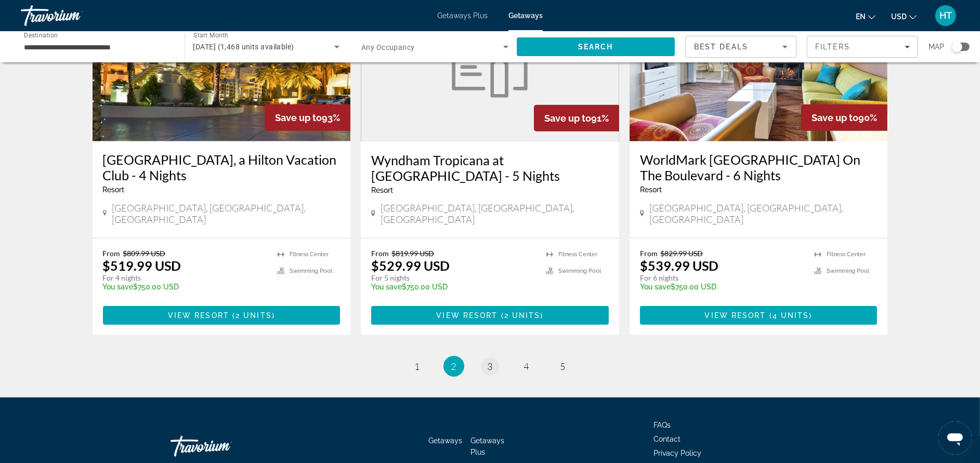  Describe the element at coordinates (73, 16) in the screenshot. I see `a: Travorium` at that location.